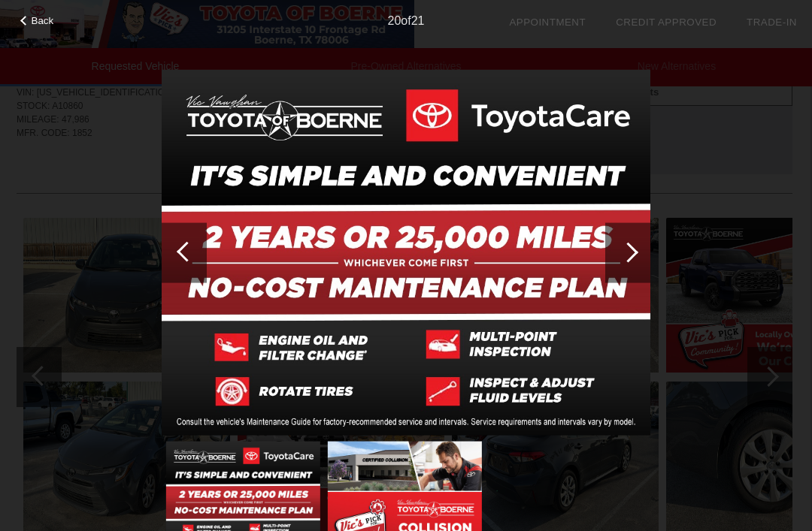 Image resolution: width=812 pixels, height=531 pixels. I want to click on a: Credit Approved, so click(666, 21).